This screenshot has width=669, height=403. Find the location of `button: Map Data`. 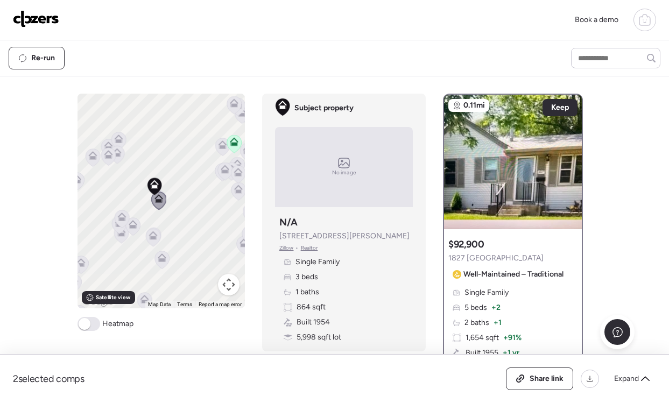

button: Map Data is located at coordinates (159, 305).